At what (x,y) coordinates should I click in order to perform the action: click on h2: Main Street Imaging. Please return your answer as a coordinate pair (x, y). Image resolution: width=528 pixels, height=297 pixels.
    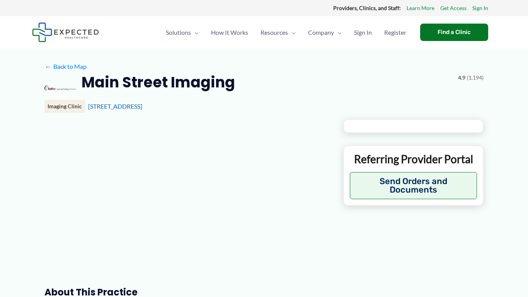
    Looking at the image, I should click on (158, 82).